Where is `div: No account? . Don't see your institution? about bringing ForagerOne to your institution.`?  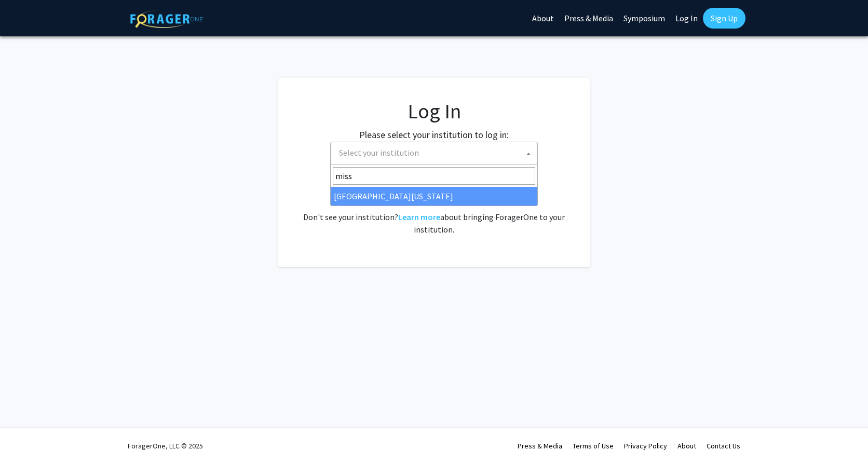
div: No account? . Don't see your institution? about bringing ForagerOne to your institution. is located at coordinates (434, 211).